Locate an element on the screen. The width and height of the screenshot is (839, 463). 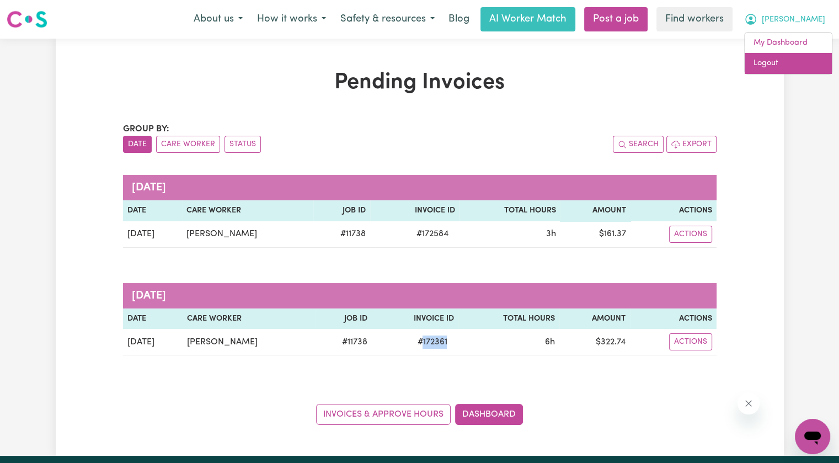
a: Blog is located at coordinates (459, 19).